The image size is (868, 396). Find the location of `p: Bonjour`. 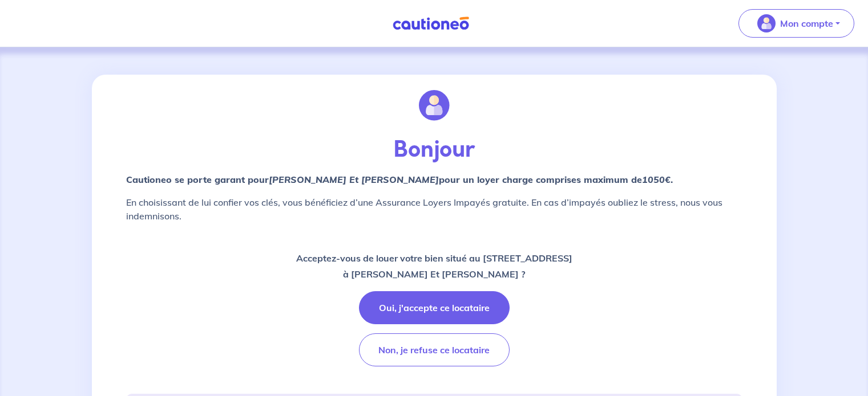

p: Bonjour is located at coordinates (434, 150).